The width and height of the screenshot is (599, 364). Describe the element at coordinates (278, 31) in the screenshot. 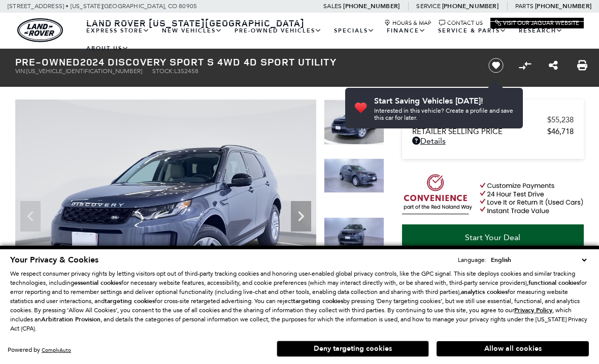

I see `a: Pre-Owned Vehicles` at that location.